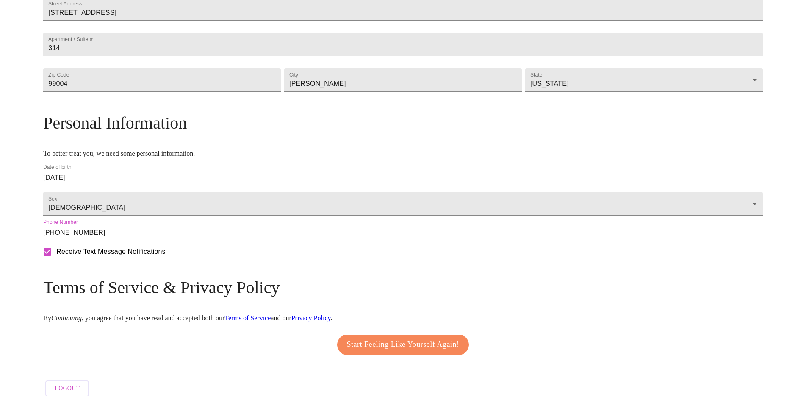 This screenshot has height=404, width=806. I want to click on a: Privacy Policy, so click(311, 318).